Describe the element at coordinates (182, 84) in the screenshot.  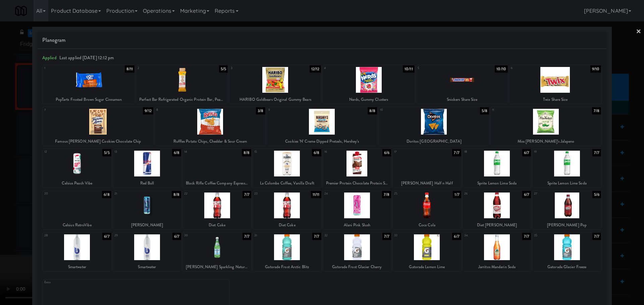
I see `div: 25/5Perfect Bar Refrigerated Organic Protein Bar, Peanut Butter` at that location.